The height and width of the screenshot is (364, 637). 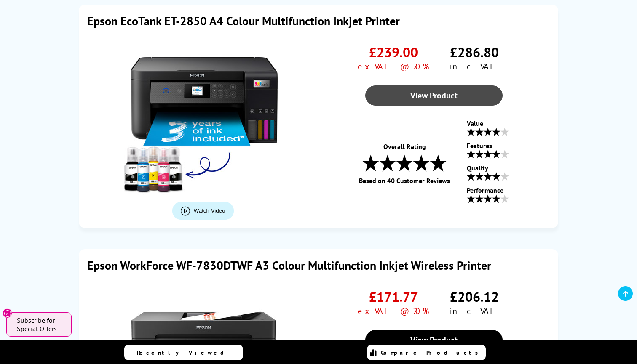 I want to click on a: Compare Products, so click(x=426, y=352).